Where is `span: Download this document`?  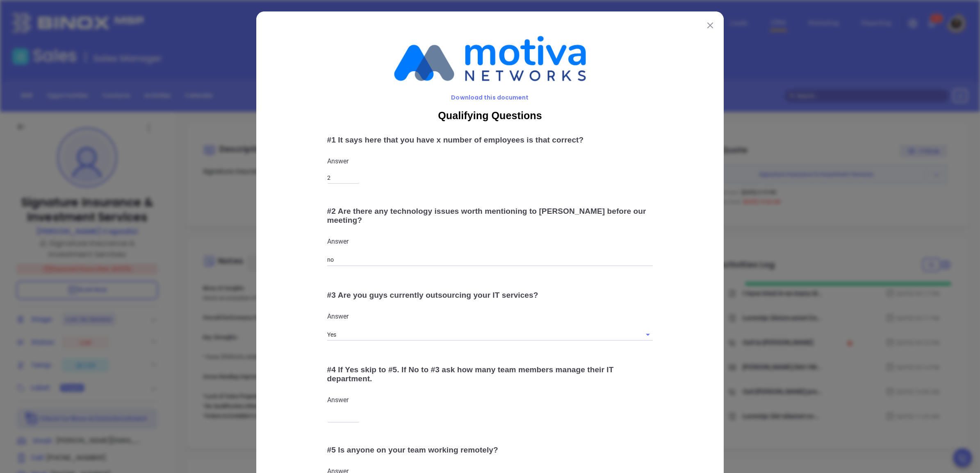
span: Download this document is located at coordinates (490, 98).